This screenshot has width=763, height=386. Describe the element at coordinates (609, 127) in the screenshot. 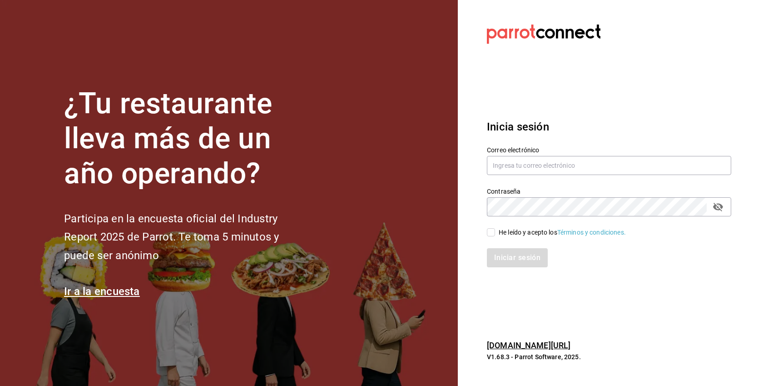

I see `h3: Inicia sesión` at that location.